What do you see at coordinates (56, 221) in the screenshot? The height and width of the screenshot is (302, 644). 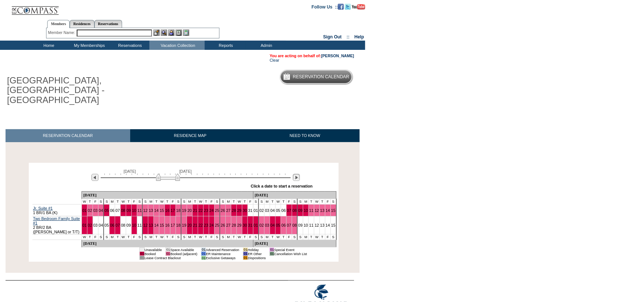 I see `a: Two Bedroom Family Suite #1` at bounding box center [56, 221].